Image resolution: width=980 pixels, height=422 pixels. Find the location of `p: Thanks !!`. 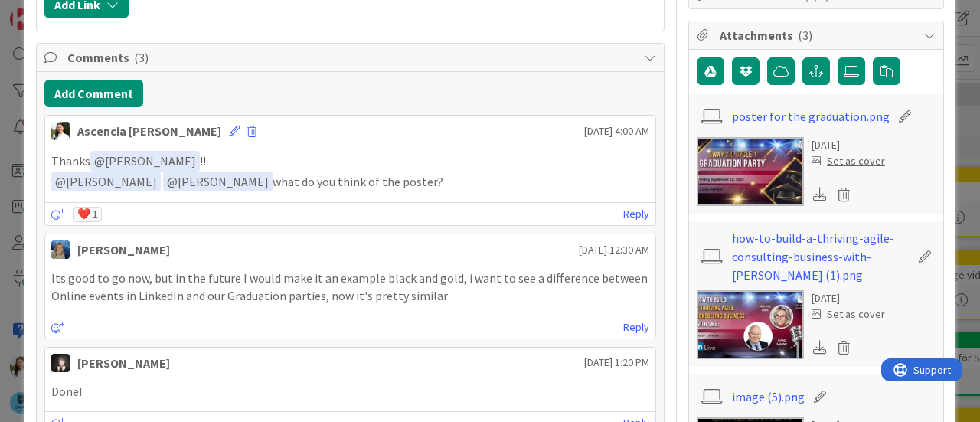

p: Thanks !! is located at coordinates (350, 161).